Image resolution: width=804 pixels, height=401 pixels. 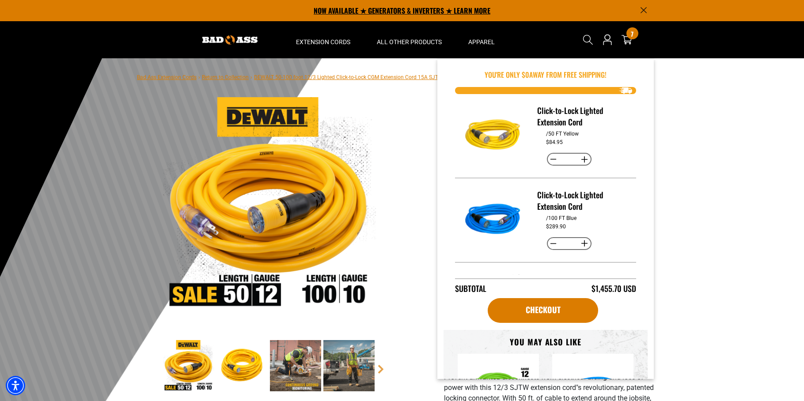 What do you see at coordinates (632, 34) in the screenshot?
I see `span: 7` at bounding box center [632, 34].